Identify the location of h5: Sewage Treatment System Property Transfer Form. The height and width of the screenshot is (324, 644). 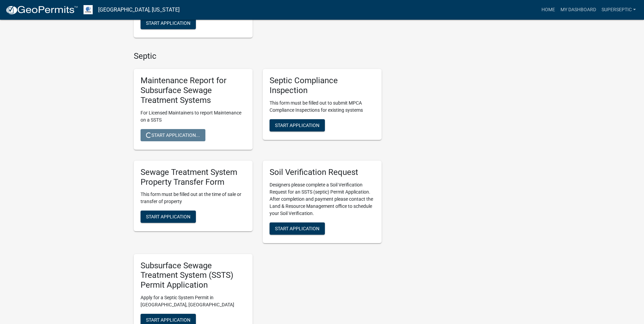
(193, 177).